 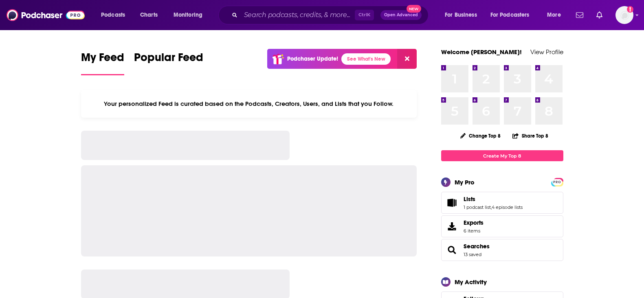 What do you see at coordinates (624, 15) in the screenshot?
I see `img: User Profile` at bounding box center [624, 15].